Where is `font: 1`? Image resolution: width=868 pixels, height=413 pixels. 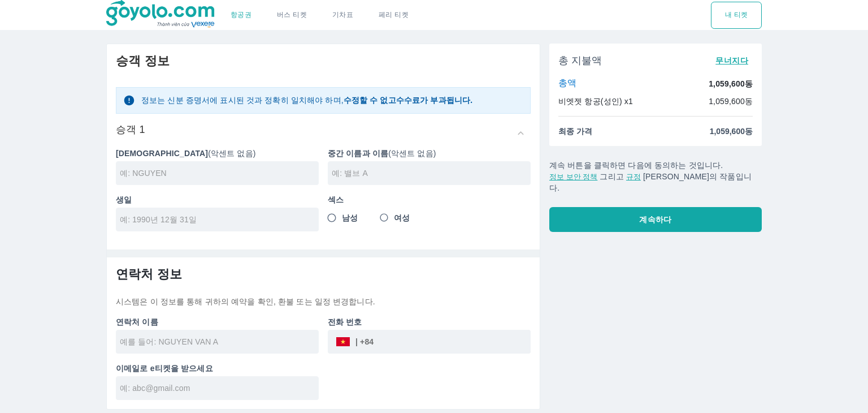
font: 1 is located at coordinates (142, 130).